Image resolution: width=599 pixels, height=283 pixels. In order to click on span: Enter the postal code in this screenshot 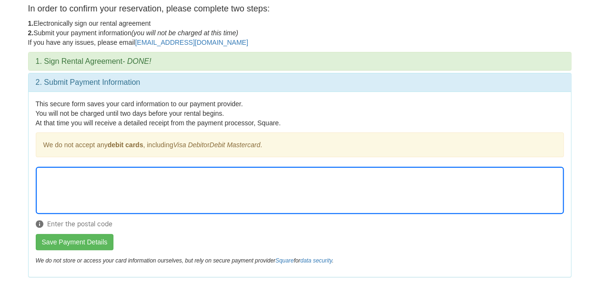, I will do `click(299, 224)`.